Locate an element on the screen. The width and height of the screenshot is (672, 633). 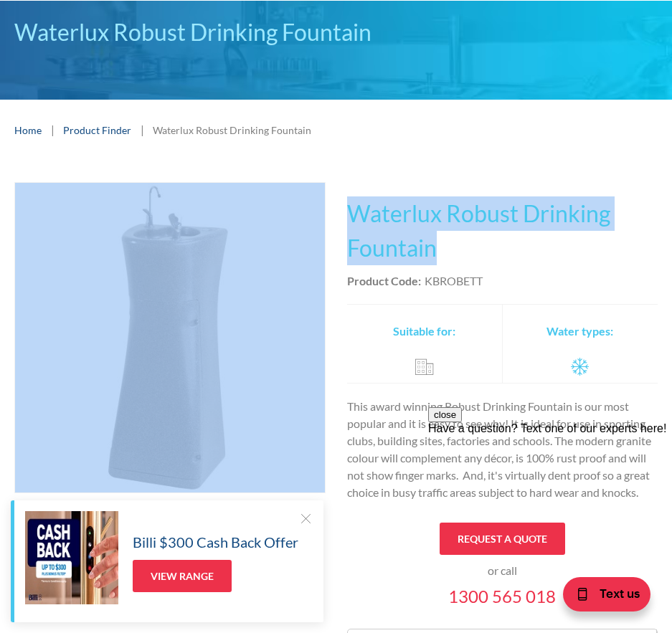
div: KBROBETT is located at coordinates (453, 281).